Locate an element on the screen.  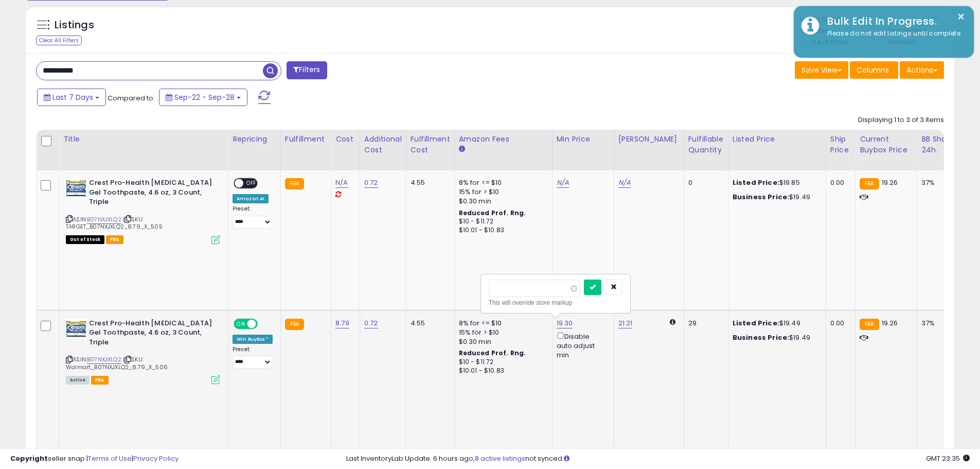
a: Terms of Use is located at coordinates (110, 459).